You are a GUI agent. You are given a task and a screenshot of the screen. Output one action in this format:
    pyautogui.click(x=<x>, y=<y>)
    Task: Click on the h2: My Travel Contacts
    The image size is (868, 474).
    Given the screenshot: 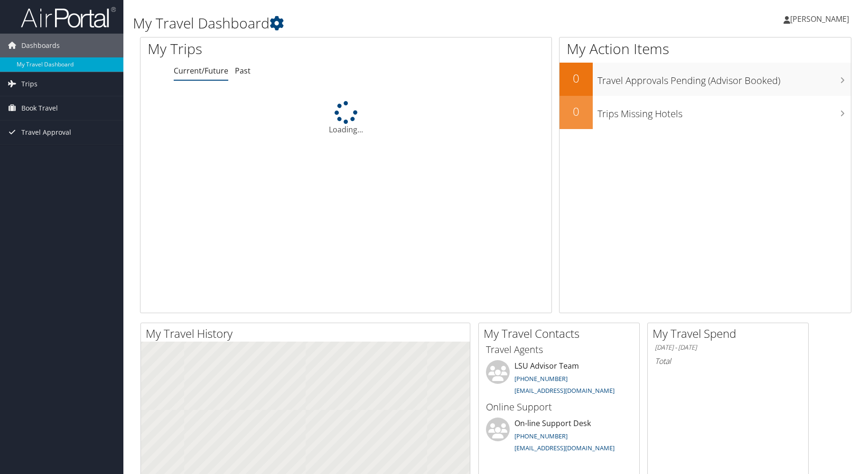 What is the action you would take?
    pyautogui.click(x=561, y=333)
    